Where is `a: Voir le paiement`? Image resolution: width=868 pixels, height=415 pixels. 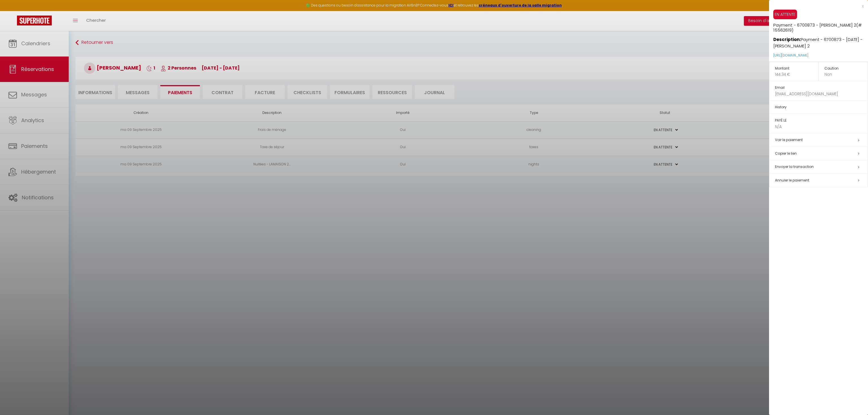
a: Voir le paiement is located at coordinates (789, 140).